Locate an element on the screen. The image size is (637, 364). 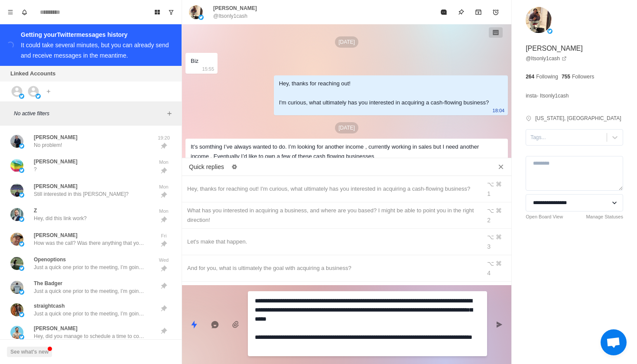
button: Mark as read is located at coordinates (444, 12).